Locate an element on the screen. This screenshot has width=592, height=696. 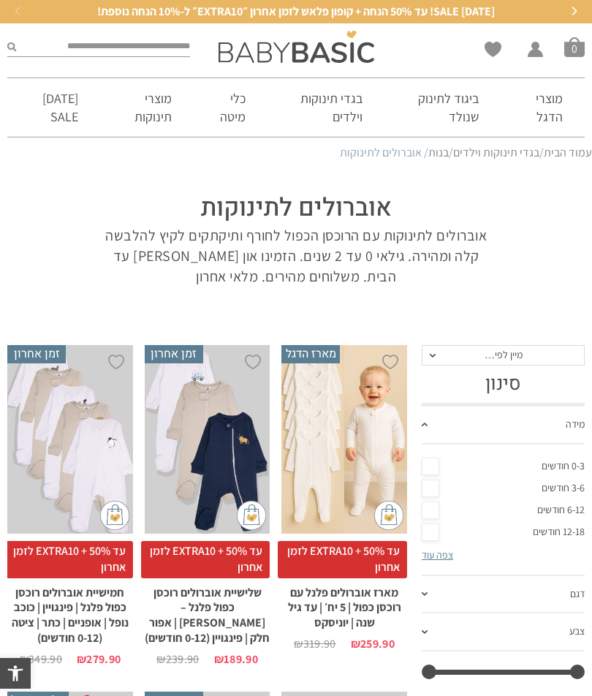
bdi: 189.90 is located at coordinates (236, 659).